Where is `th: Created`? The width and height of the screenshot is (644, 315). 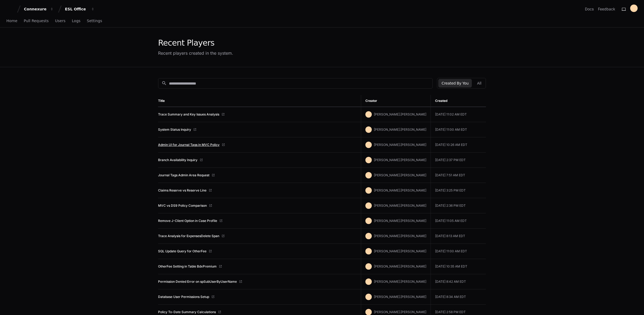 th: Created is located at coordinates (458, 101).